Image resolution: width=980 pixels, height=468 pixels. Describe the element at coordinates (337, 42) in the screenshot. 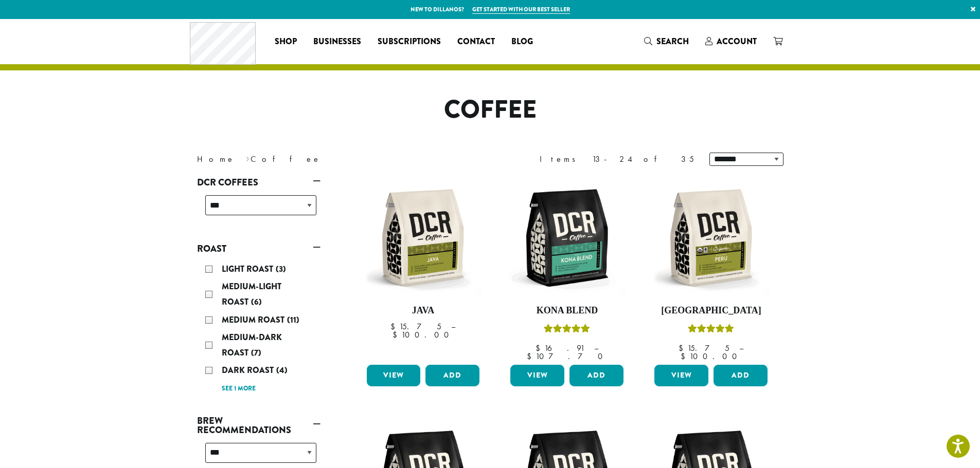

I see `span: Businesses` at that location.